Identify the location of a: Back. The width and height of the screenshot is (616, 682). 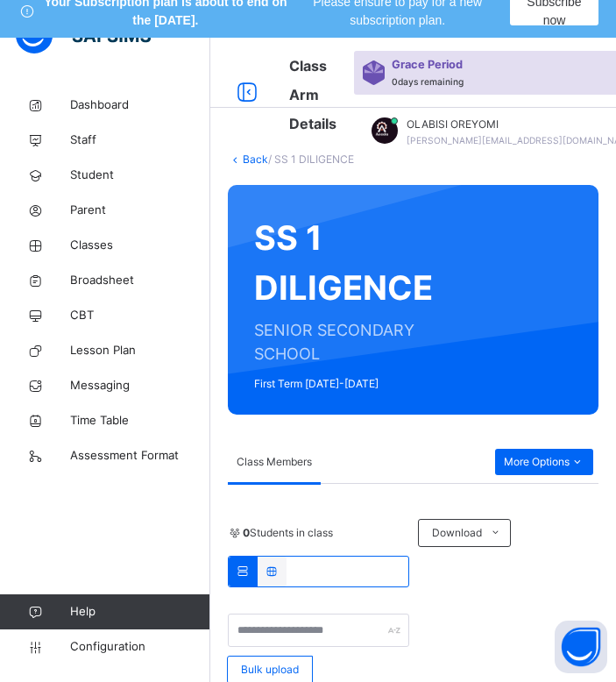
(255, 159).